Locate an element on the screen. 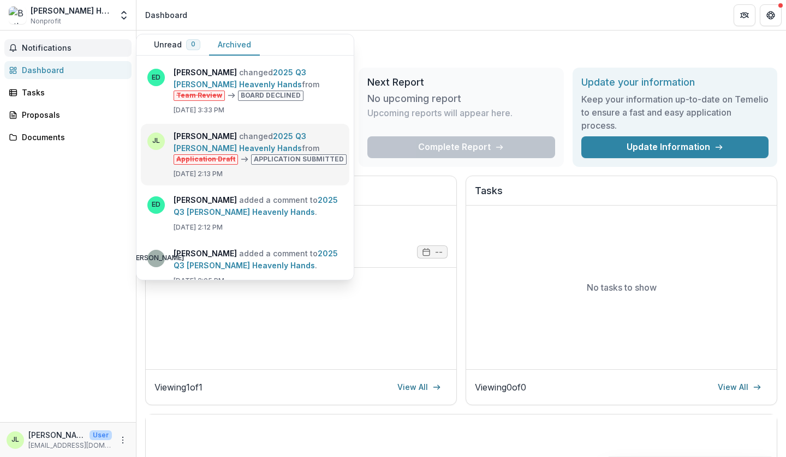 The width and height of the screenshot is (786, 457). button: Partners is located at coordinates (745, 15).